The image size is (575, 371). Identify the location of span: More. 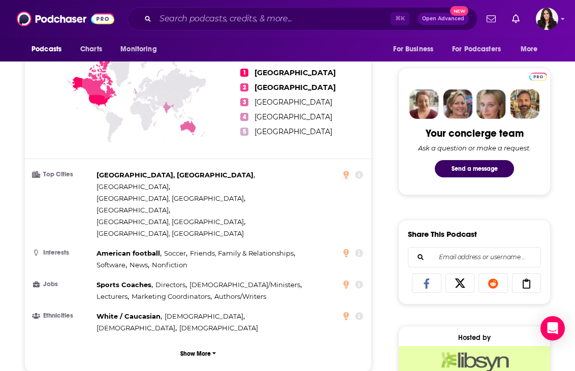
(529, 49).